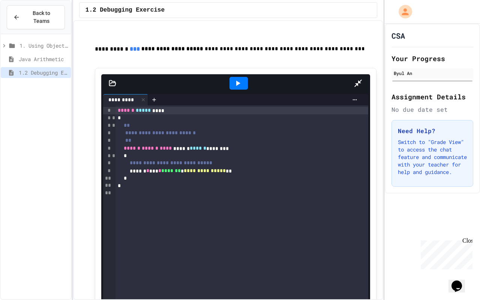 This screenshot has width=480, height=300. What do you see at coordinates (432, 109) in the screenshot?
I see `div: No due date set` at bounding box center [432, 109].